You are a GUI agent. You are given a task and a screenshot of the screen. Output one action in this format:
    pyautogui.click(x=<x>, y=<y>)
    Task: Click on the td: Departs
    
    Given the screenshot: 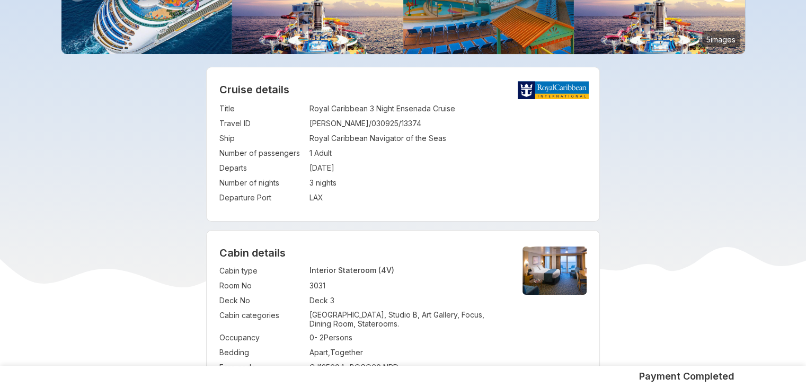 What is the action you would take?
    pyautogui.click(x=262, y=168)
    